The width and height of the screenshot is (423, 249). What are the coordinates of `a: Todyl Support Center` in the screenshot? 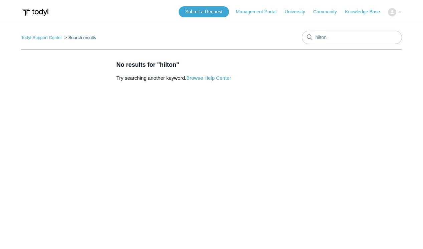 It's located at (41, 37).